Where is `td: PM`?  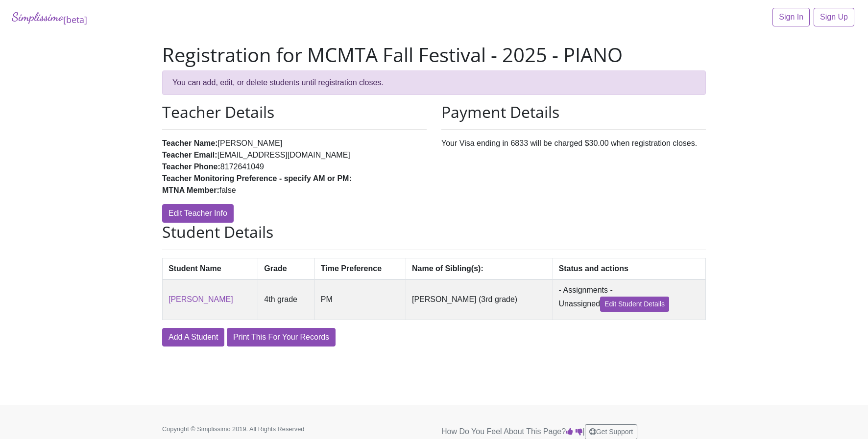
td: PM is located at coordinates (360, 299).